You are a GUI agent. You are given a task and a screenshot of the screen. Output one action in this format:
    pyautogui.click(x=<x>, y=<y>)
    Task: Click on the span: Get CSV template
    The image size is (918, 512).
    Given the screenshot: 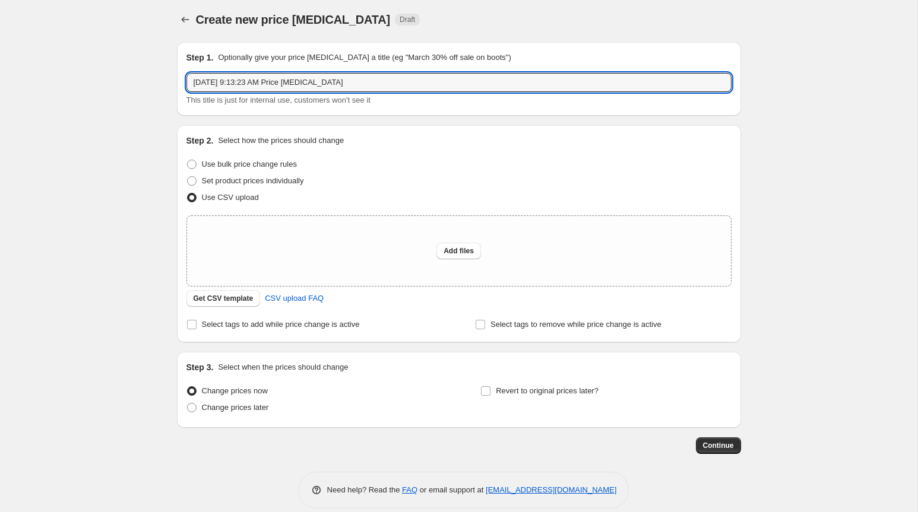 What is the action you would take?
    pyautogui.click(x=223, y=299)
    